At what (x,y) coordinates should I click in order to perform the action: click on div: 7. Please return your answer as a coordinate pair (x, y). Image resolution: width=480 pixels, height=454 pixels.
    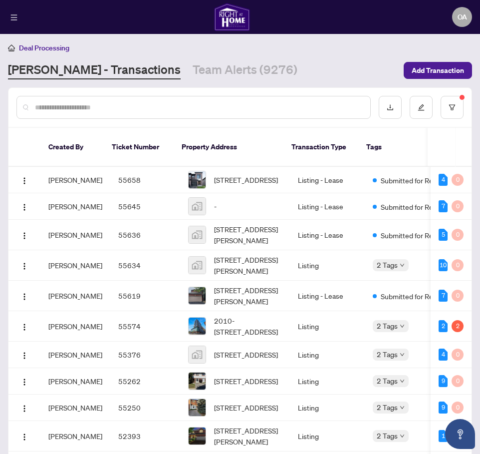
    Looking at the image, I should click on (443, 206).